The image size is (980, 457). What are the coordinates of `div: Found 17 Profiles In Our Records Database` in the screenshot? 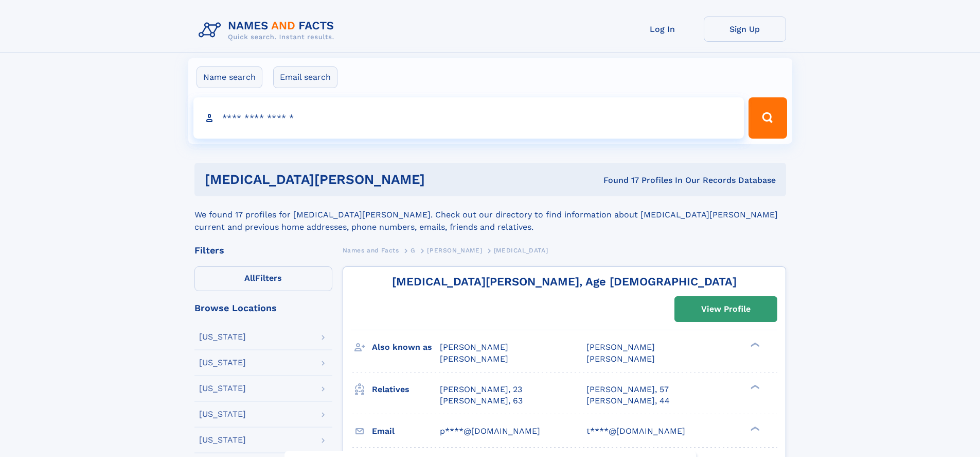 It's located at (644, 180).